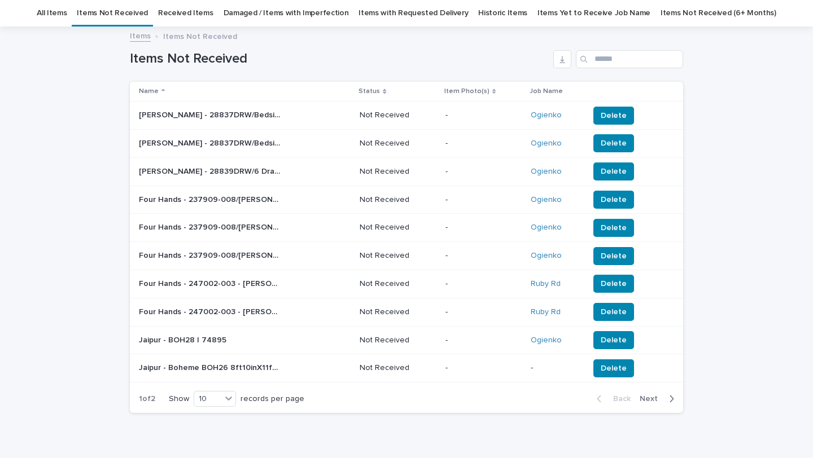 The height and width of the screenshot is (458, 813). What do you see at coordinates (208, 399) in the screenshot?
I see `div: 10` at bounding box center [208, 399].